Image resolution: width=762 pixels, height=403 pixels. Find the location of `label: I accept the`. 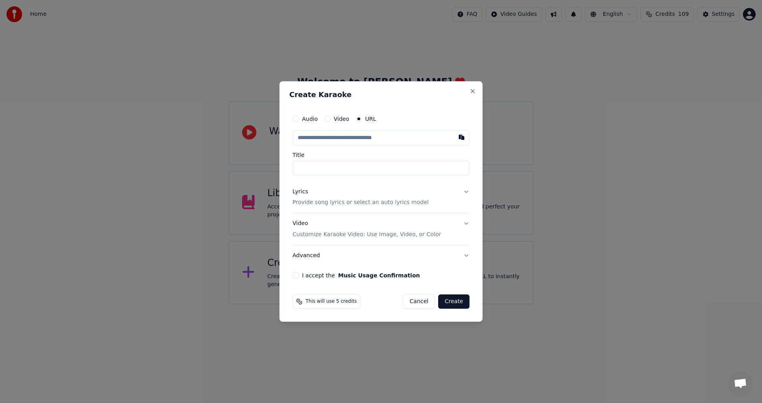

label: I accept the is located at coordinates (361, 276).